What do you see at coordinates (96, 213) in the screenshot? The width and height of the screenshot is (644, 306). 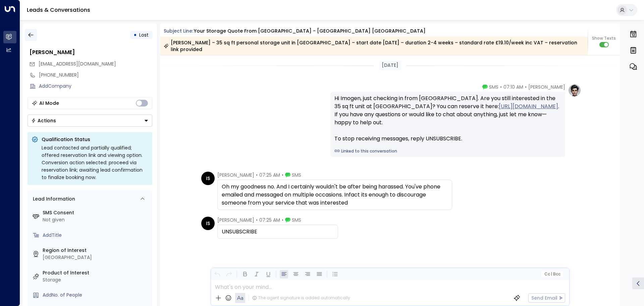 I see `label: SMS Consent` at bounding box center [96, 213].